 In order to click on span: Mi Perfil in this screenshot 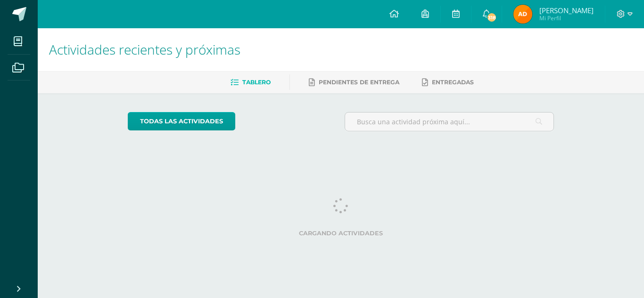, I will do `click(566, 18)`.